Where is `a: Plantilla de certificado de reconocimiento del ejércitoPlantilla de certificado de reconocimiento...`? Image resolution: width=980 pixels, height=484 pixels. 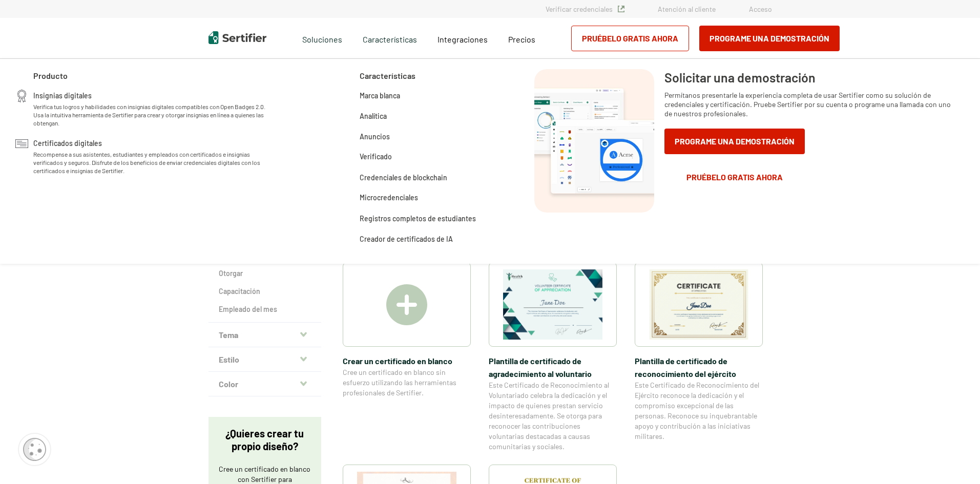 a: Plantilla de certificado de reconocimiento del ejércitoPlantilla de certificado de reconocimiento... is located at coordinates (699, 357).